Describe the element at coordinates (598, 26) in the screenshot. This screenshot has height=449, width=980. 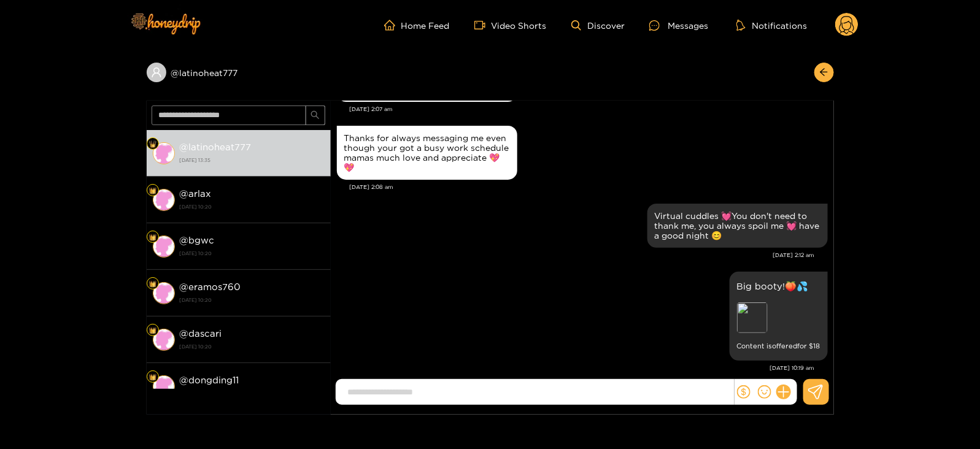
I see `a: Discover` at that location.